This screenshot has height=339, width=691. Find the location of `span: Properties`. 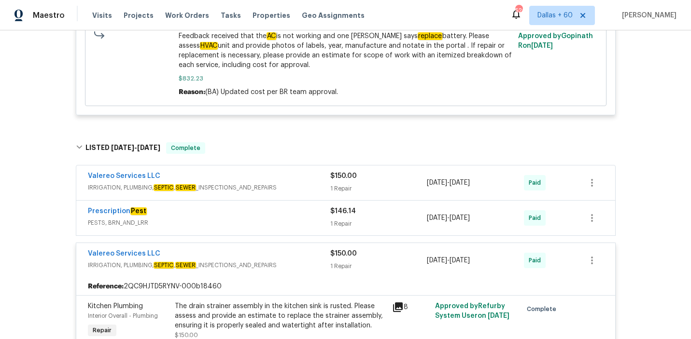

span: Properties is located at coordinates (271, 15).